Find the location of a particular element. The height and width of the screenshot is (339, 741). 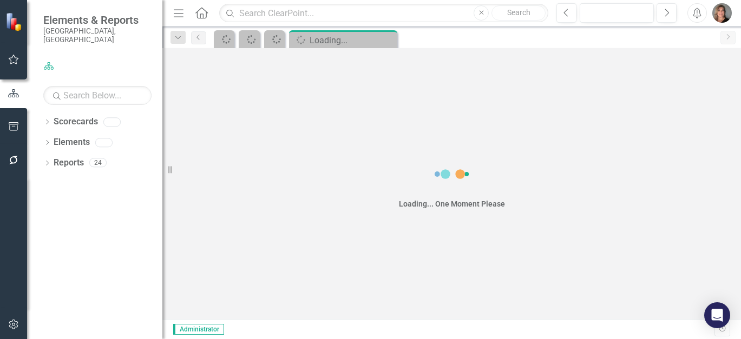

div: Loading... is located at coordinates (352, 40).